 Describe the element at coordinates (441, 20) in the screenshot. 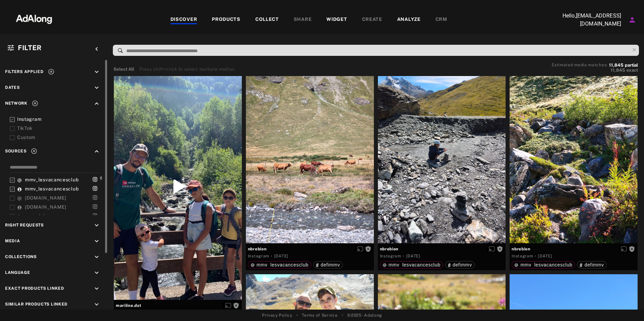

I see `div: CRM` at that location.